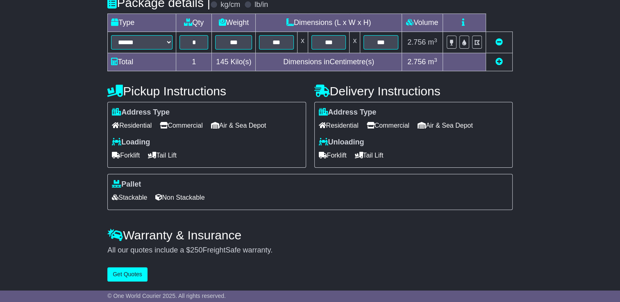 This screenshot has height=302, width=620. Describe the element at coordinates (329, 62) in the screenshot. I see `td: Dimensions in Centimetre(s)` at that location.